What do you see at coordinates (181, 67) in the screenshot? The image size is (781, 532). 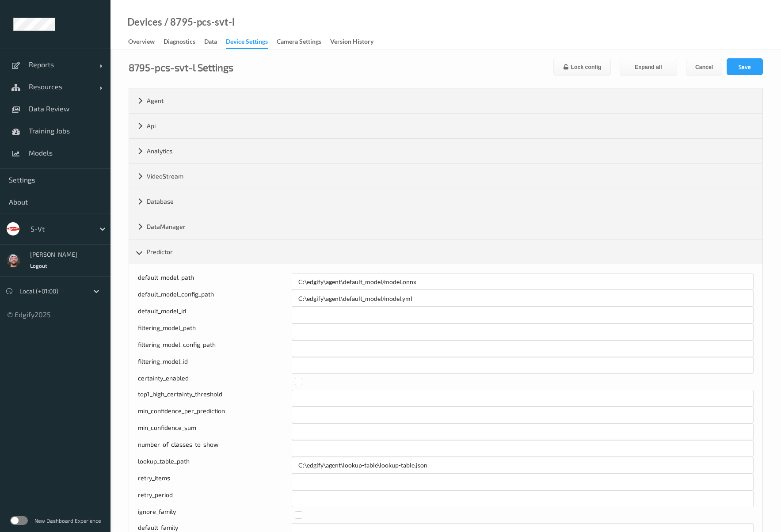 I see `div: 8795-pcs-svt-l Settings` at bounding box center [181, 67].